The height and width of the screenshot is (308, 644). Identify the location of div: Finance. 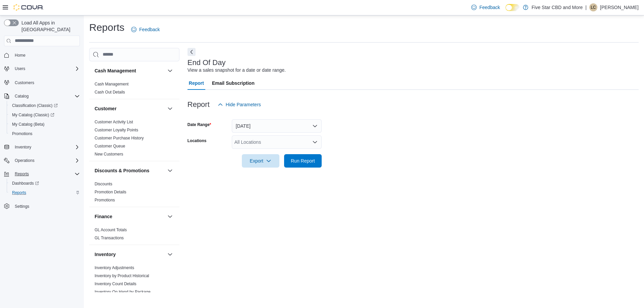
(134, 235).